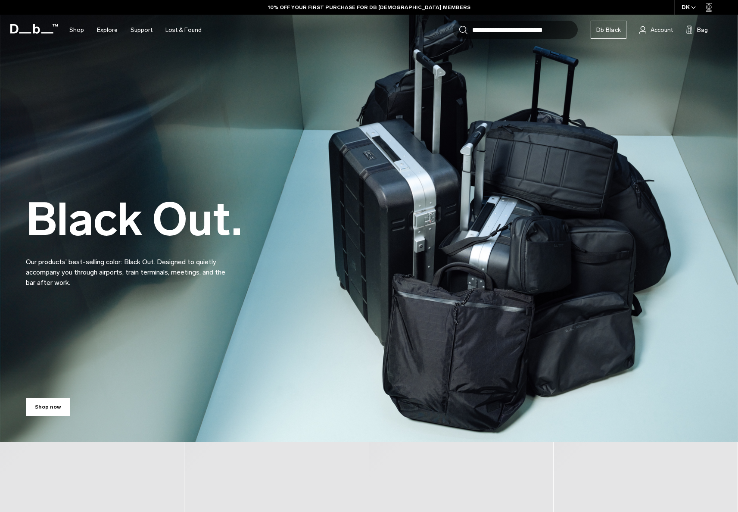  What do you see at coordinates (77, 30) in the screenshot?
I see `a: Shop` at bounding box center [77, 30].